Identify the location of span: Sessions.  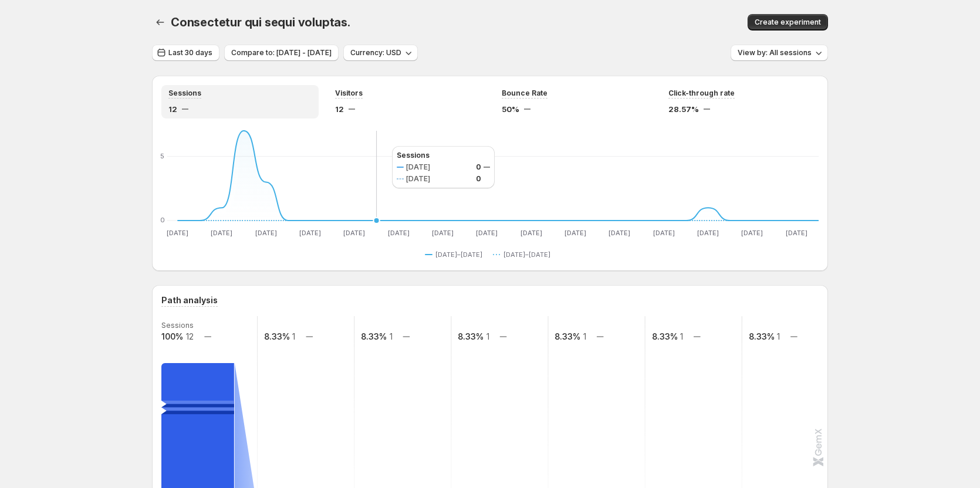
(185, 93).